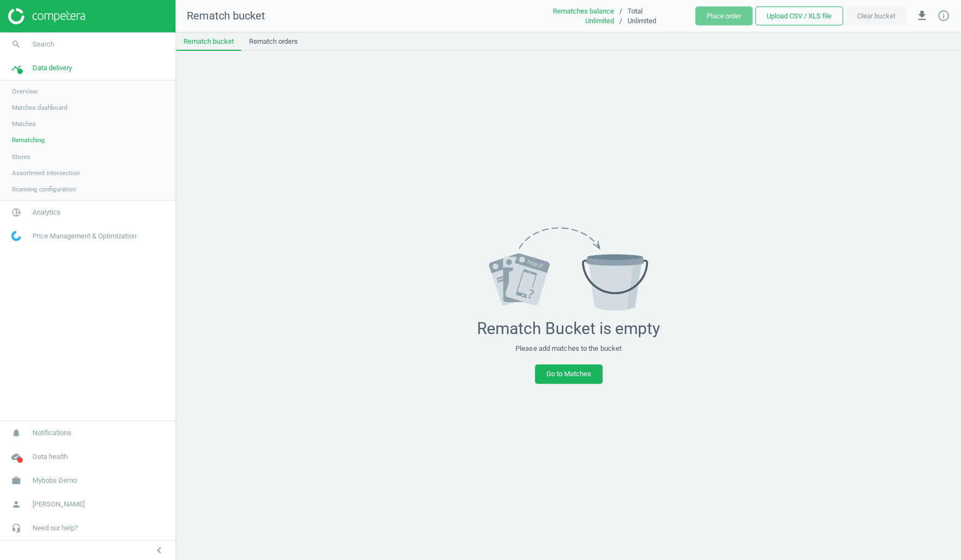 This screenshot has height=560, width=961. Describe the element at coordinates (39, 108) in the screenshot. I see `span: Matches dashboard` at that location.